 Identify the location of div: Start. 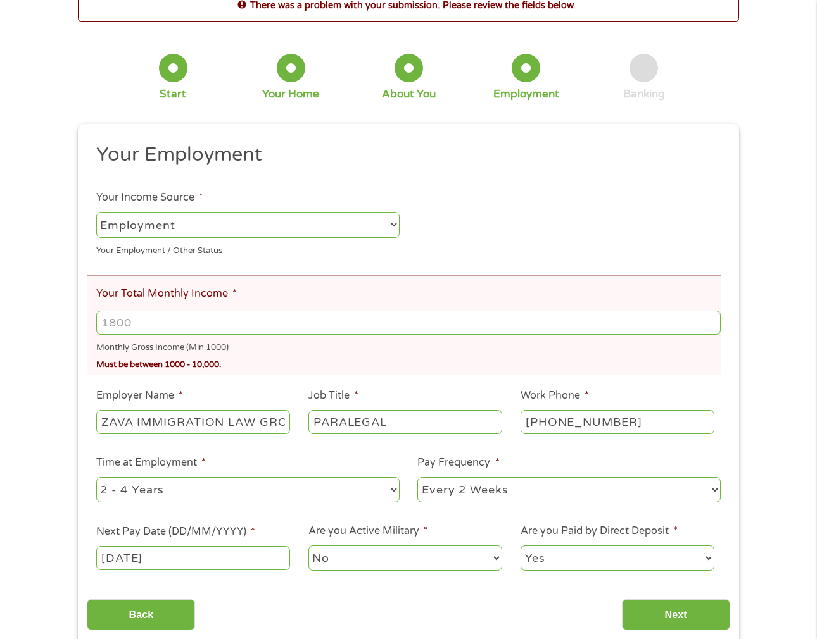
(173, 94).